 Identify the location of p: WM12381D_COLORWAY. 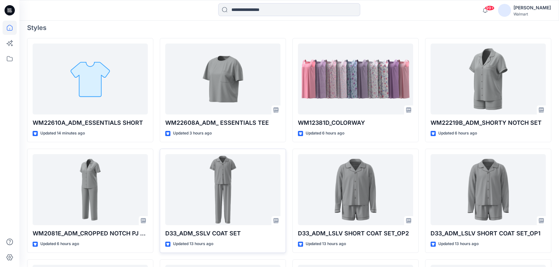
(356, 123).